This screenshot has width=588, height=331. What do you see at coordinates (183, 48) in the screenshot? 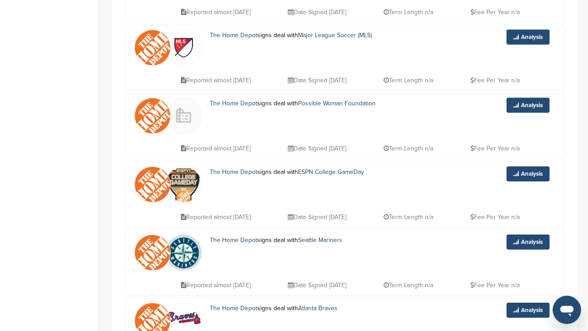
I see `img: Mls logo` at bounding box center [183, 48].